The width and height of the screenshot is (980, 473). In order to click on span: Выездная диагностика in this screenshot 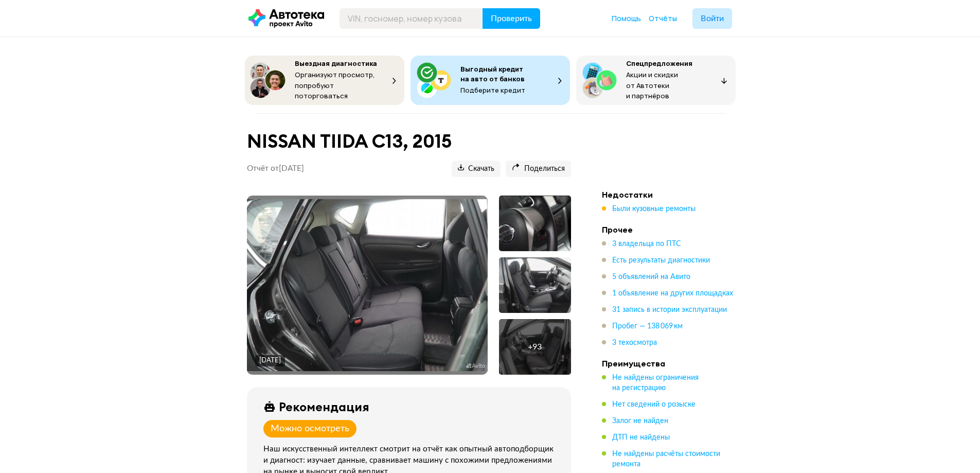, I will do `click(336, 63)`.